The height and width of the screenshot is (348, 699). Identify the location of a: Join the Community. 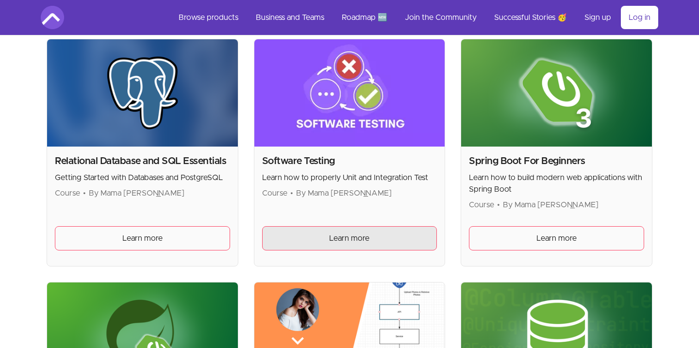
(441, 17).